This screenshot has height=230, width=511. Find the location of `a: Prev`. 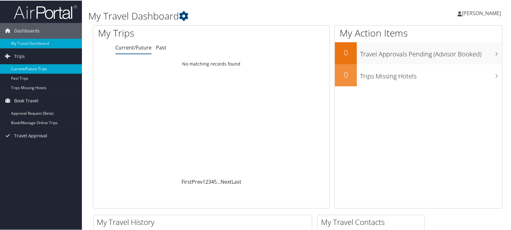

a: Prev is located at coordinates (197, 181).